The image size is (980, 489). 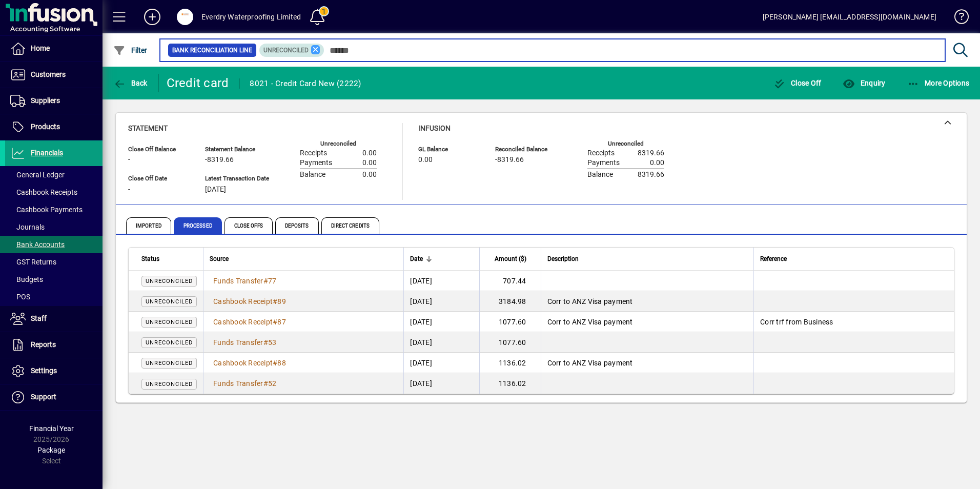 I want to click on span: Close Off, so click(x=797, y=83).